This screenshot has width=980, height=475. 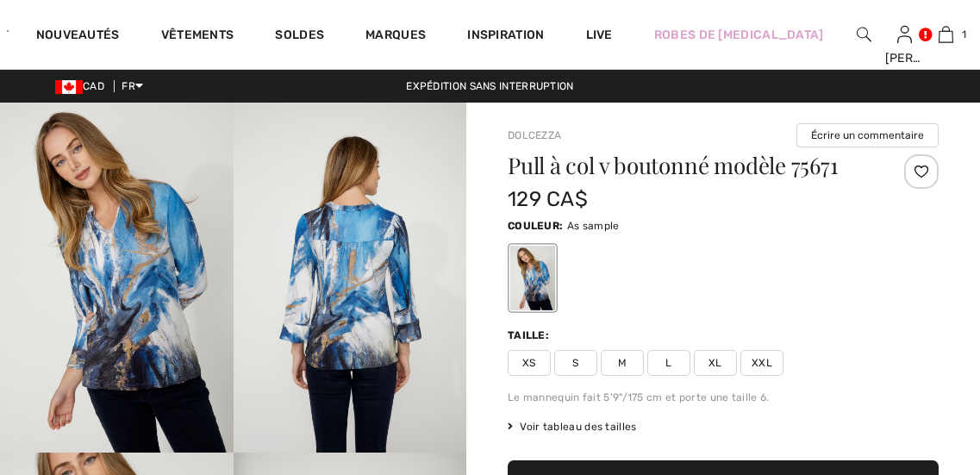 What do you see at coordinates (395, 36) in the screenshot?
I see `a: Marques` at bounding box center [395, 36].